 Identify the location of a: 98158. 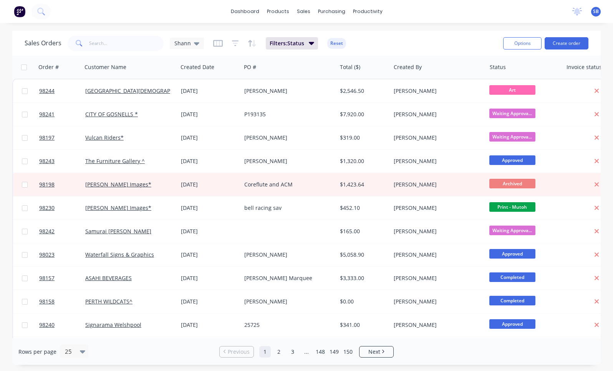
(62, 302).